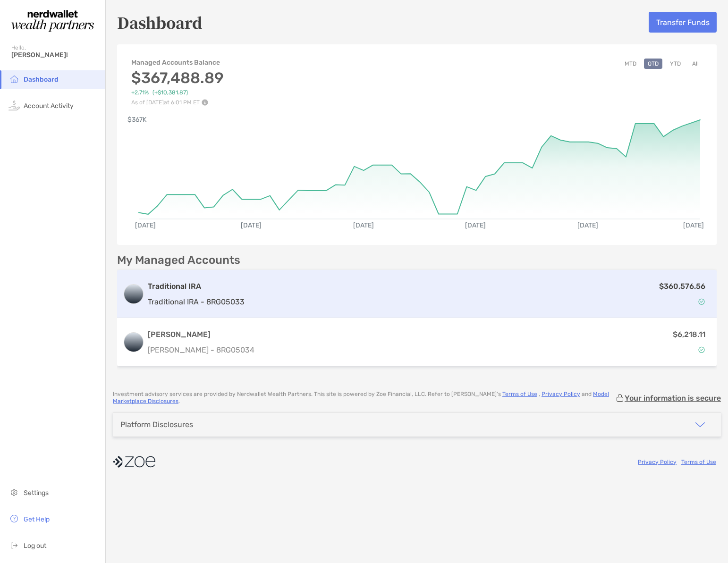  I want to click on span: Account Activity, so click(49, 106).